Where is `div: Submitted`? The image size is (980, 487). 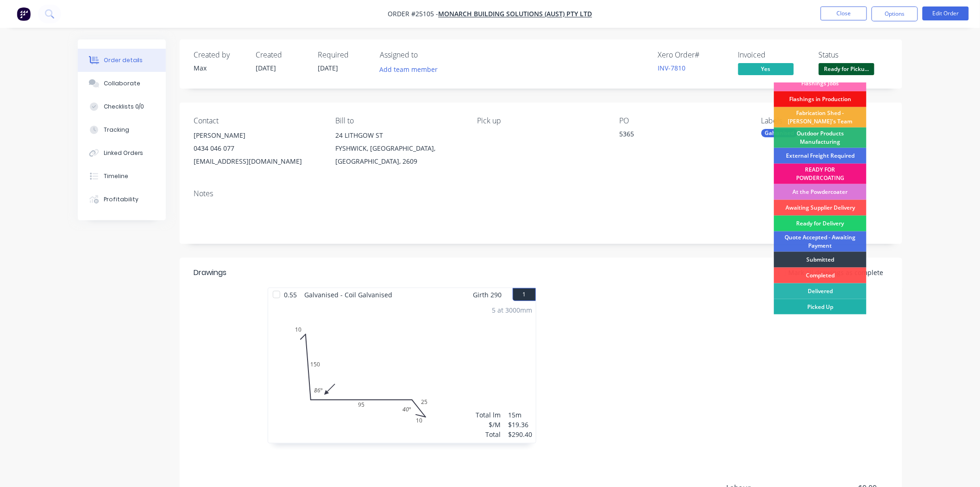
div: Submitted is located at coordinates (820, 260).